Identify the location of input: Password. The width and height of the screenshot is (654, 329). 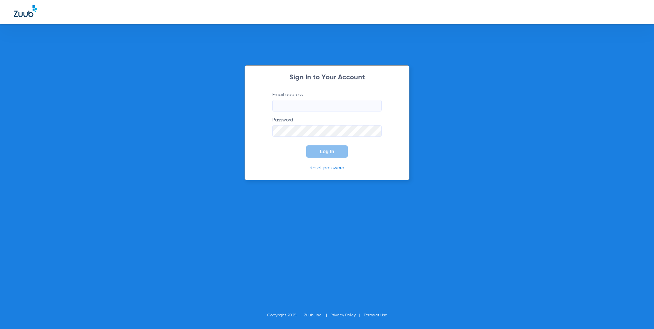
(327, 131).